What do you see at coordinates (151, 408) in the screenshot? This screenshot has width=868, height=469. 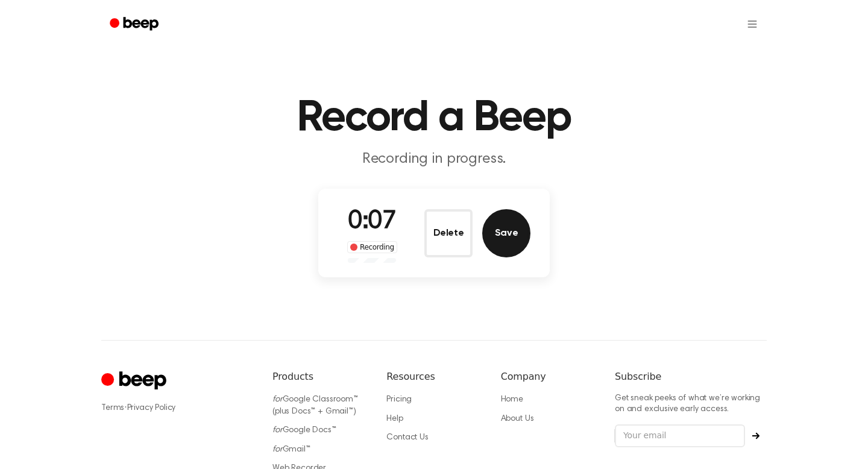 I see `a: Privacy Policy` at bounding box center [151, 408].